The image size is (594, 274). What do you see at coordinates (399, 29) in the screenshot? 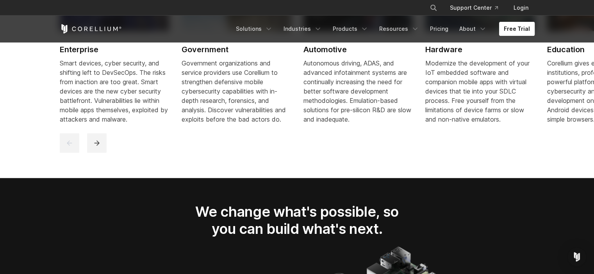
I see `a: Resources` at bounding box center [399, 29].